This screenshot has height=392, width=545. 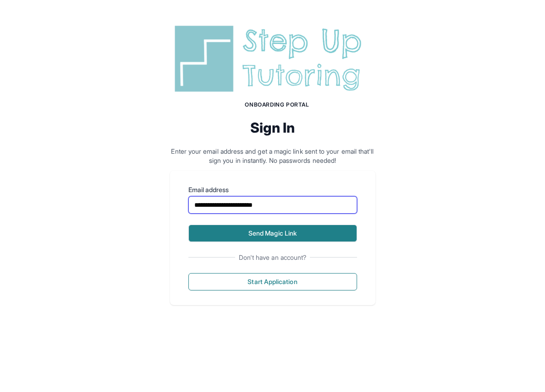 I want to click on span: Don't have an account?, so click(x=272, y=258).